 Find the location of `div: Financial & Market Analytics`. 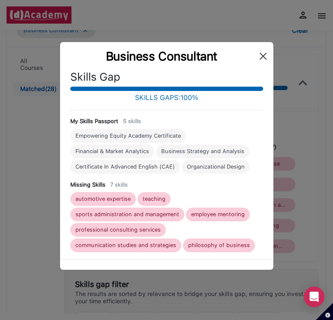

div: Financial & Market Analytics is located at coordinates (112, 151).